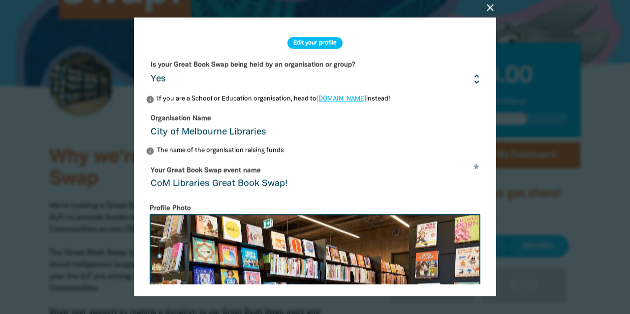 The height and width of the screenshot is (314, 630). I want to click on i: close, so click(490, 8).